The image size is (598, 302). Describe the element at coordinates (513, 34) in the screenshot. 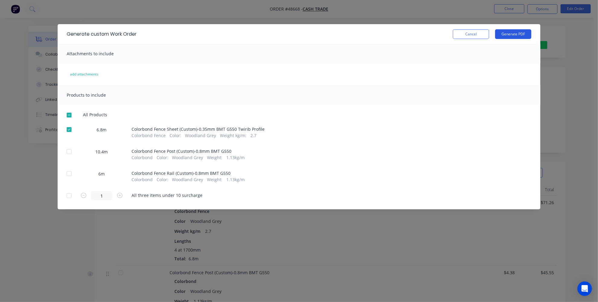

I see `button: Generate PDF` at that location.